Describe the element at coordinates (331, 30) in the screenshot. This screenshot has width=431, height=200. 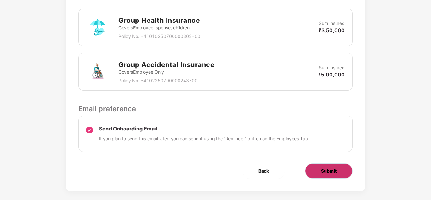
I see `p: ₹3,50,000` at that location.